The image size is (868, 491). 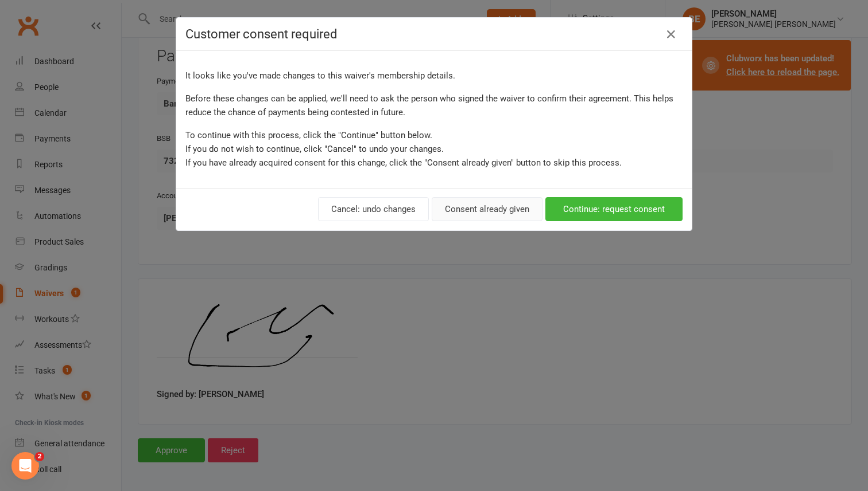 I want to click on span: If you have already acquired consent for this change, click the "Consent already given" button to..., so click(x=403, y=163).